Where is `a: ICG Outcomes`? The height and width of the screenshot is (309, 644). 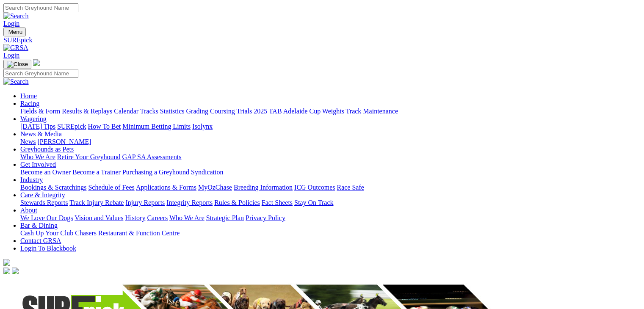
a: ICG Outcomes is located at coordinates (315, 187).